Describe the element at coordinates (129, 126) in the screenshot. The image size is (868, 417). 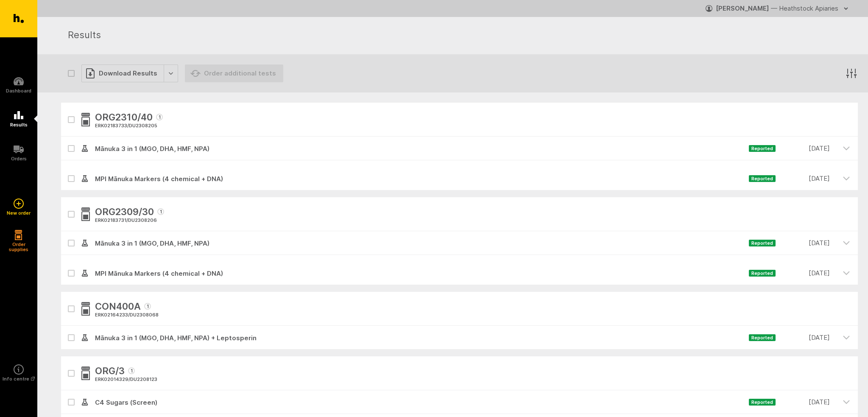
I see `div: ERK02183733 / DU2308205` at that location.